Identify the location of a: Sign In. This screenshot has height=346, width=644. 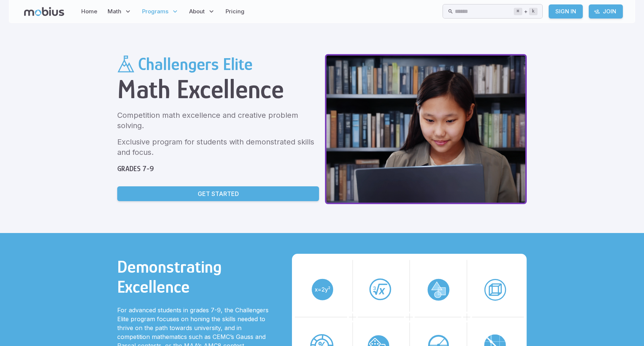
(565, 12).